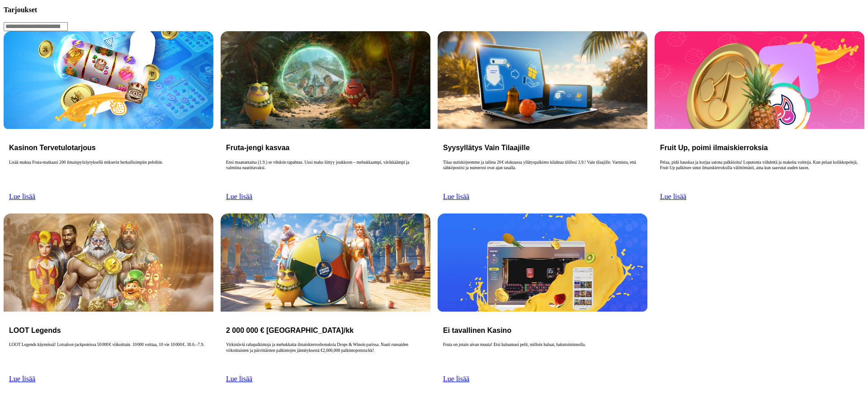 The width and height of the screenshot is (868, 412). Describe the element at coordinates (109, 80) in the screenshot. I see `img: Kasinon Tervetulotarjous` at that location.